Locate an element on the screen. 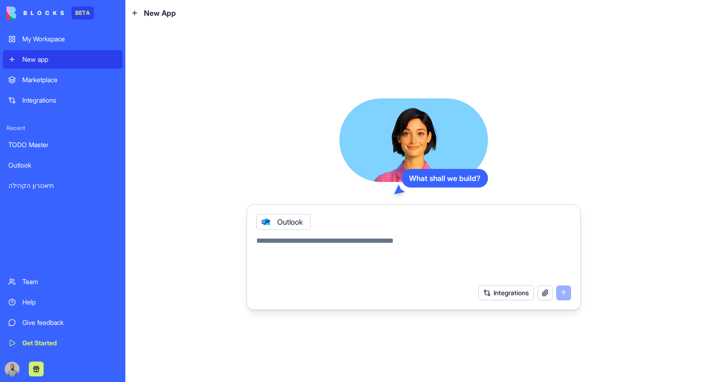 Image resolution: width=702 pixels, height=382 pixels. a: TODO Master is located at coordinates (63, 145).